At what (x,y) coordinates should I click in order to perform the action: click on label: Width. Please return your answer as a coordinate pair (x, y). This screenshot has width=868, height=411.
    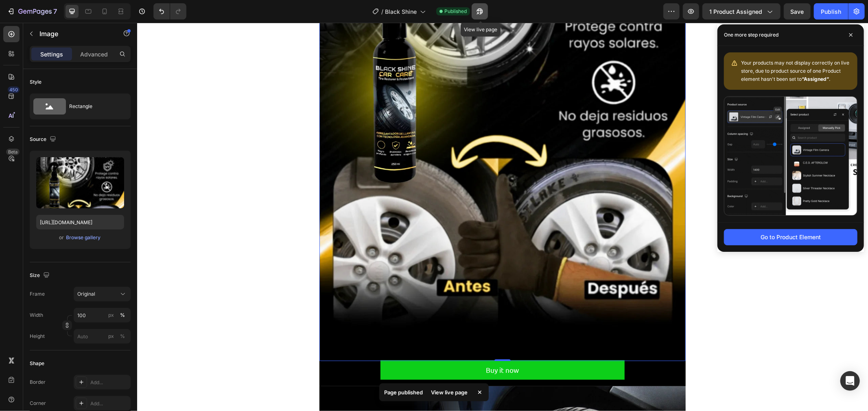
    Looking at the image, I should click on (36, 315).